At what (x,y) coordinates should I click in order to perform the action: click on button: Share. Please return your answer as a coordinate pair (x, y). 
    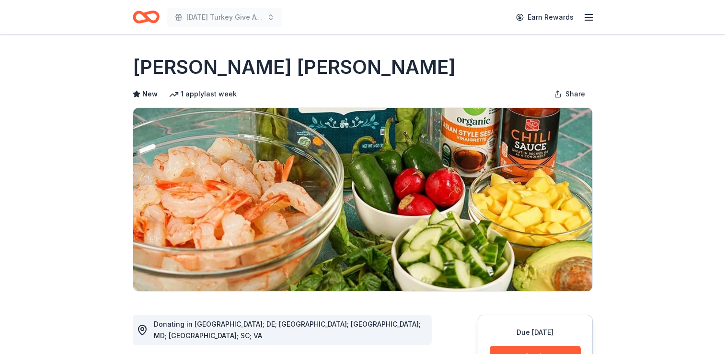
    Looking at the image, I should click on (570, 94).